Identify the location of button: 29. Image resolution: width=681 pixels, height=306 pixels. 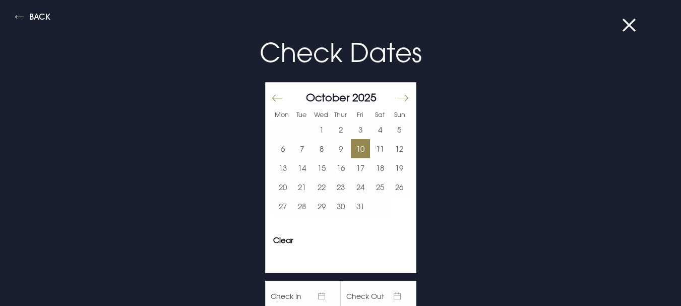
(322, 206).